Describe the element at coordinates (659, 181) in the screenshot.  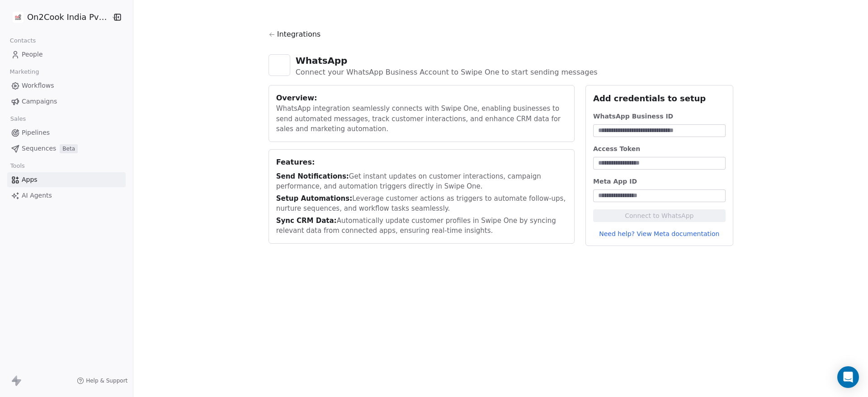
I see `div: Meta App ID` at that location.